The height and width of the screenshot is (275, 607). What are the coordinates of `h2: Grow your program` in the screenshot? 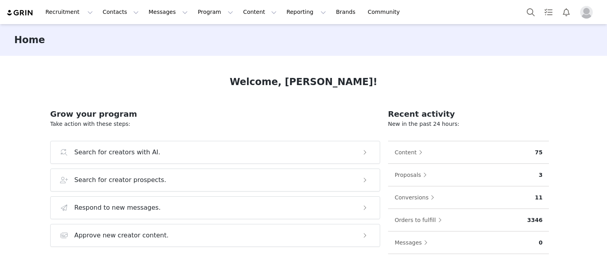 It's located at (215, 114).